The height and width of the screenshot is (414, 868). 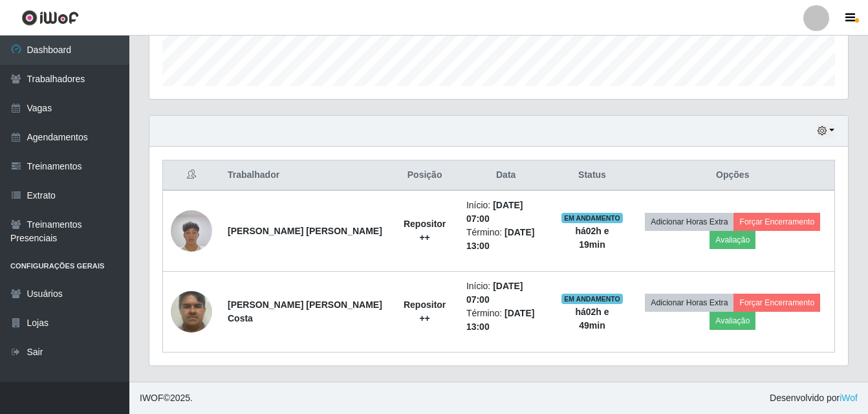 I want to click on span: IWOF, so click(x=151, y=398).